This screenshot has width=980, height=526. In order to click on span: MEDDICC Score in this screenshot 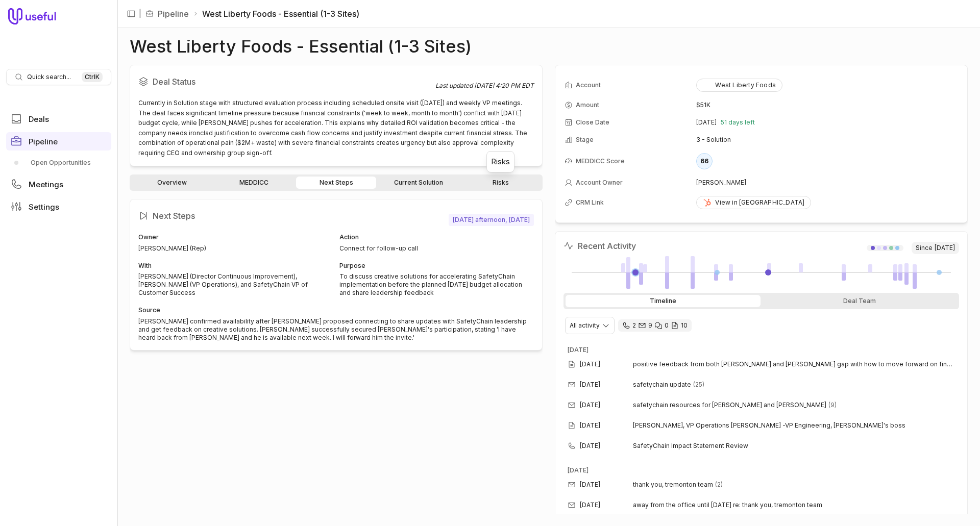, I will do `click(601, 161)`.